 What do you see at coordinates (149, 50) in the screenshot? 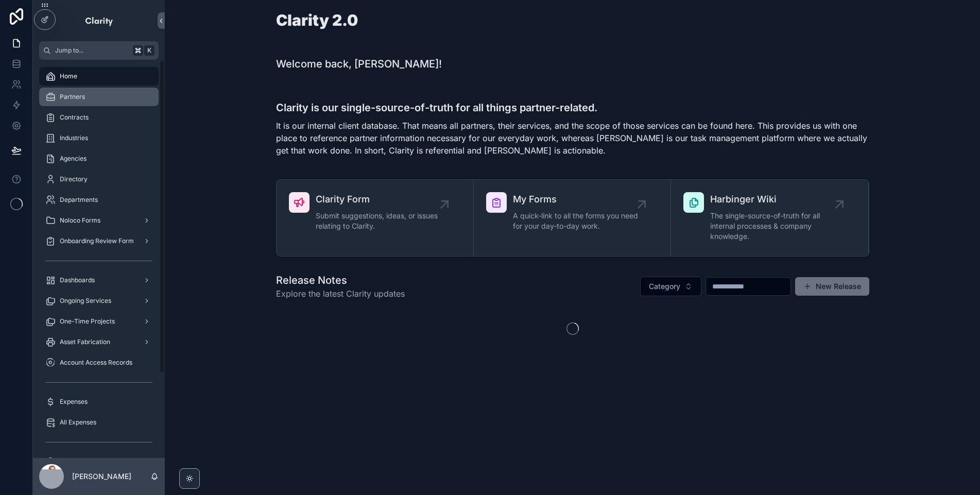
I see `span: K` at bounding box center [149, 50].